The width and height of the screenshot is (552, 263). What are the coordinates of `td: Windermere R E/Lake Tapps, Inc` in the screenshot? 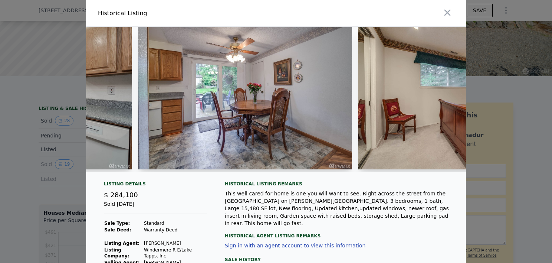 It's located at (175, 253).